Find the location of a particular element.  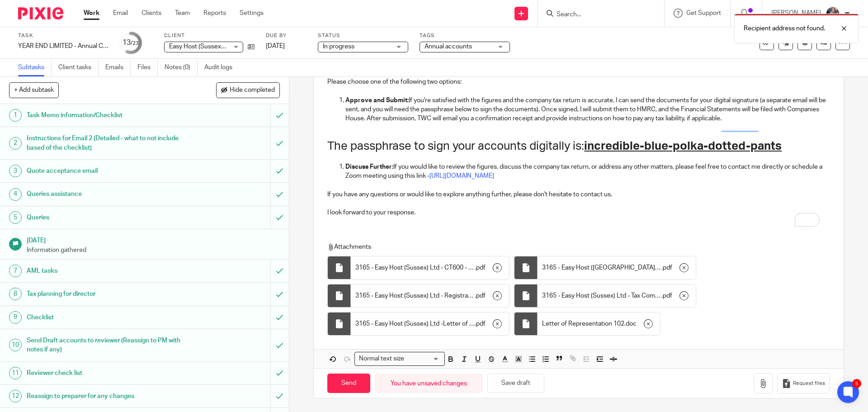

h1: Queries assistance is located at coordinates (105, 195).